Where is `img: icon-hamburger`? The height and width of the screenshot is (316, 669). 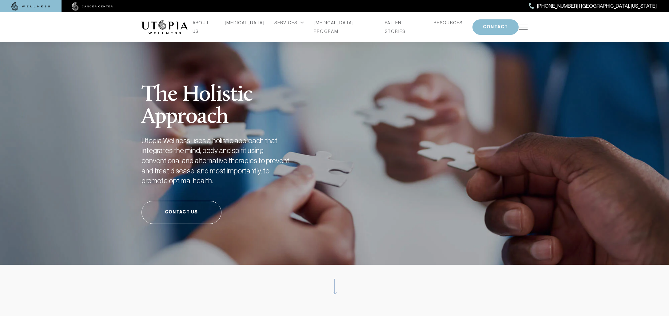
img: icon-hamburger is located at coordinates (523, 27).